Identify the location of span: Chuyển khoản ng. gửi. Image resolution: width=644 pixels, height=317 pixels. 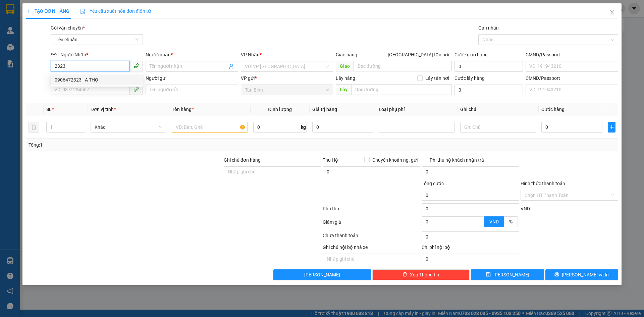
(395, 160).